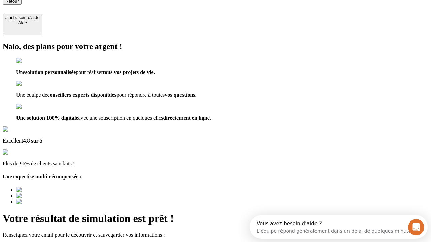 Image resolution: width=431 pixels, height=242 pixels. Describe the element at coordinates (86, 8) in the screenshot. I see `div: Vous avez besoin d’aide ?` at that location.